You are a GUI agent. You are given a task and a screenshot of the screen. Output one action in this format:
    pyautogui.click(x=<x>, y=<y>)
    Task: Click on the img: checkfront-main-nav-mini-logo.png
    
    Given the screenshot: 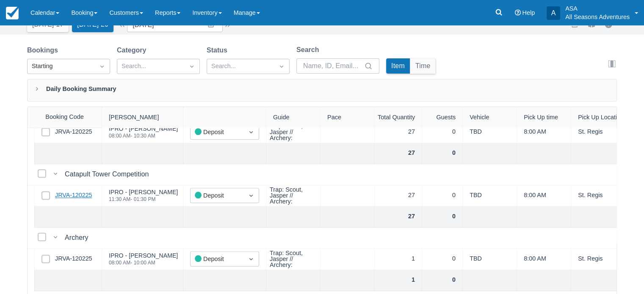 What is the action you would take?
    pyautogui.click(x=12, y=13)
    